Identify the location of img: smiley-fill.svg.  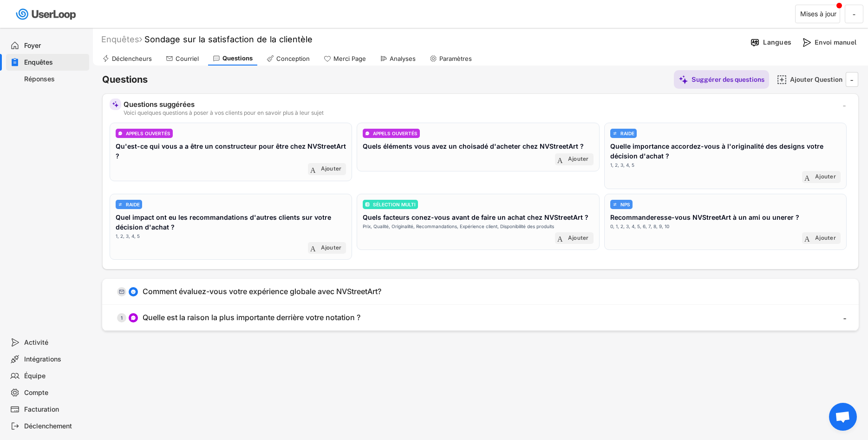
(134, 292).